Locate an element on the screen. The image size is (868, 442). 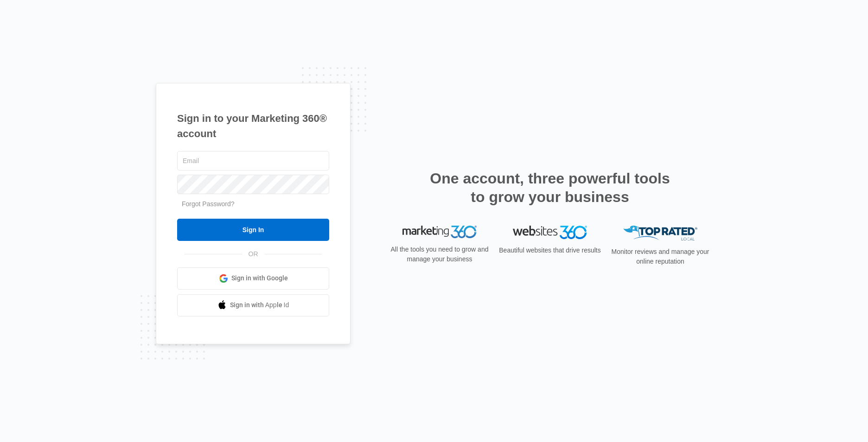
a: Sign in with Google is located at coordinates (253, 279).